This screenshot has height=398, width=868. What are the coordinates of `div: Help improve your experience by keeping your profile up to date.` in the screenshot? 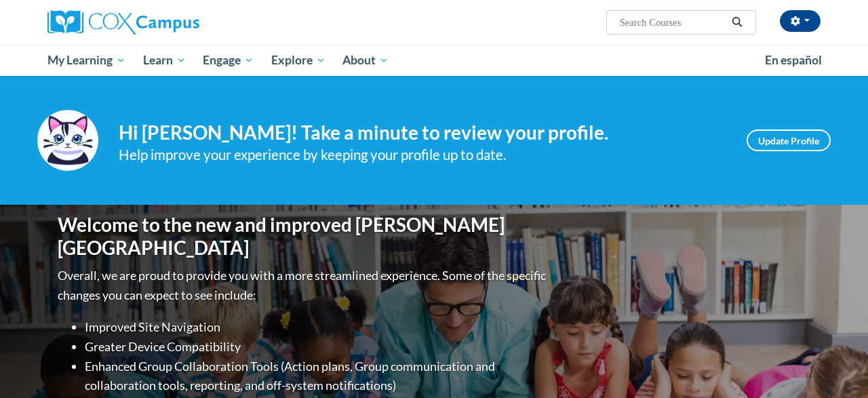 It's located at (422, 154).